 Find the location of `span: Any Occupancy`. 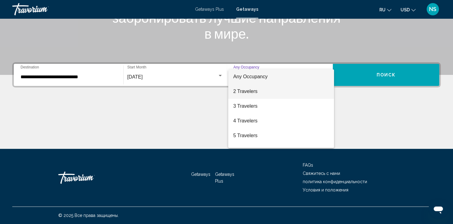

span: Any Occupancy is located at coordinates (251, 76).